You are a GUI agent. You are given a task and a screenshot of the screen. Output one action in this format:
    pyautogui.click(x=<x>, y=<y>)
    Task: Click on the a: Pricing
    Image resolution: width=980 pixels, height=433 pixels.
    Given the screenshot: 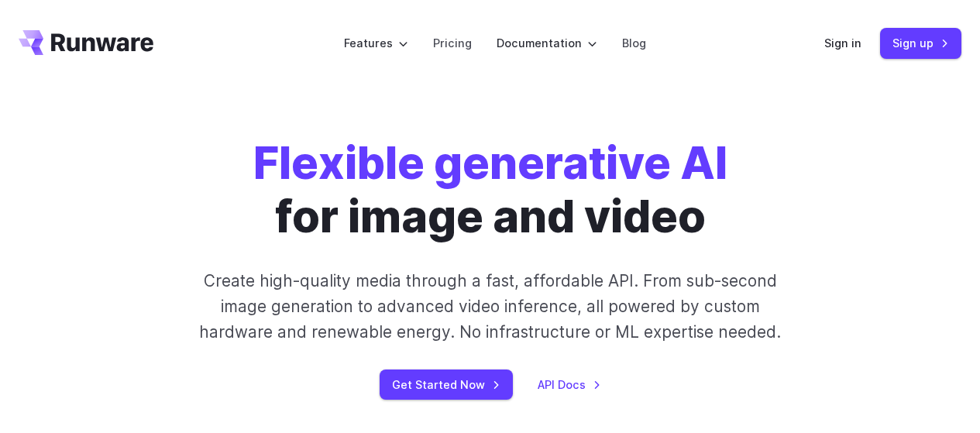 What is the action you would take?
    pyautogui.click(x=453, y=42)
    